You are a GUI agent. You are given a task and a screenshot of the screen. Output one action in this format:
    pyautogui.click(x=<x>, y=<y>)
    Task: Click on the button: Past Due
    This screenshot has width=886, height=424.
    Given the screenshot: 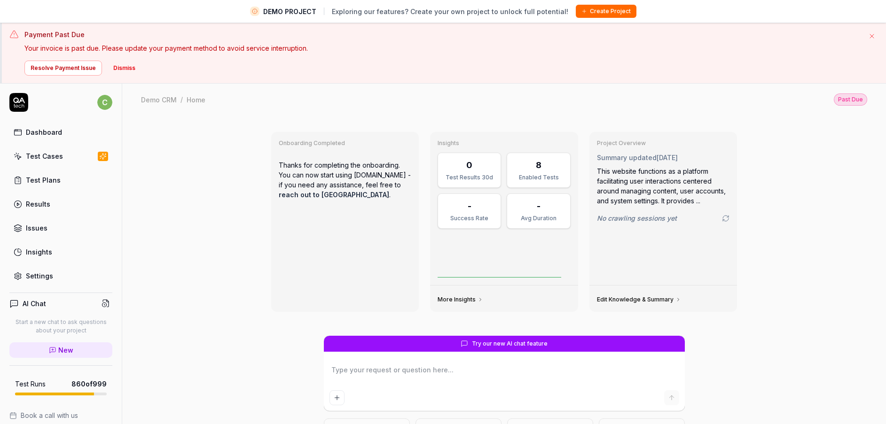 What is the action you would take?
    pyautogui.click(x=850, y=99)
    